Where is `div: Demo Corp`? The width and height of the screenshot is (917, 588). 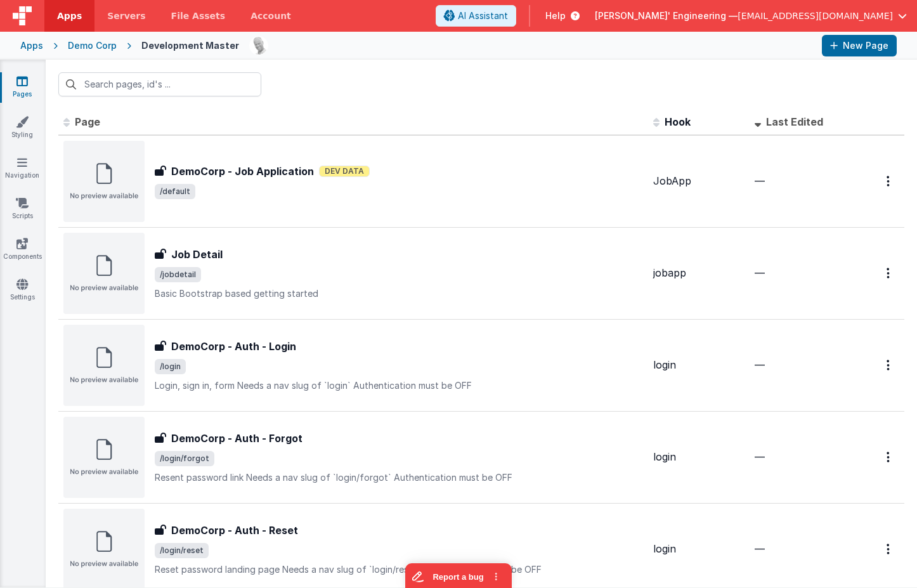 div: Demo Corp is located at coordinates (92, 46).